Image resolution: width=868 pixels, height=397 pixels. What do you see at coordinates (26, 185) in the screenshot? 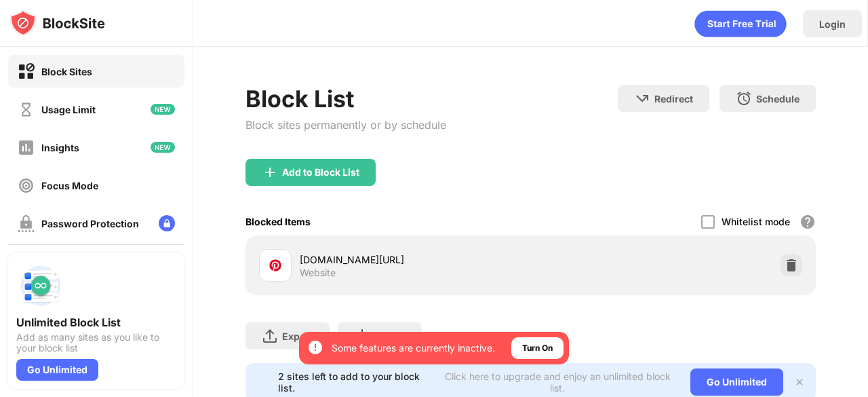
I see `img: focus-off.svg` at bounding box center [26, 185].